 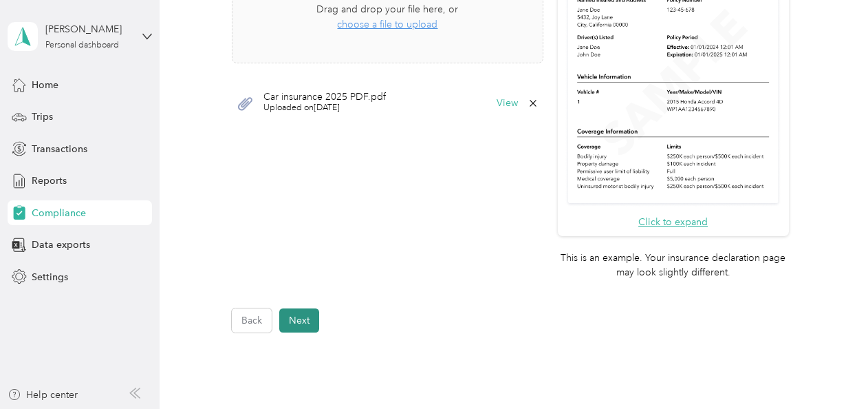 I want to click on span: Transactions, so click(x=59, y=149).